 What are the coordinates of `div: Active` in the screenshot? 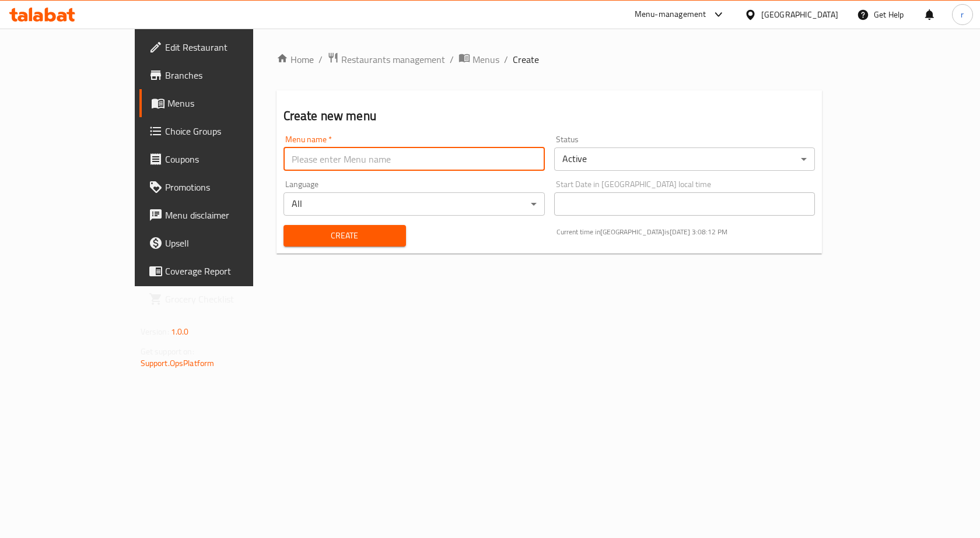 It's located at (685, 159).